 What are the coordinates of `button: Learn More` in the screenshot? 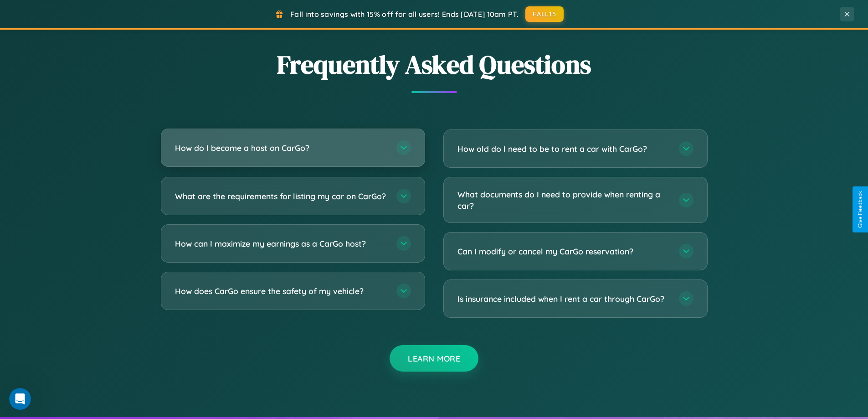 It's located at (434, 359).